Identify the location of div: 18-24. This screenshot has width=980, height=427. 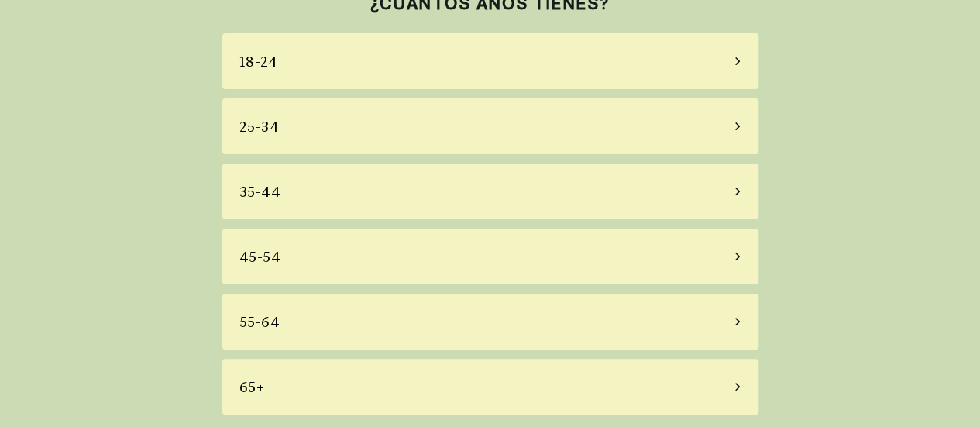
(259, 61).